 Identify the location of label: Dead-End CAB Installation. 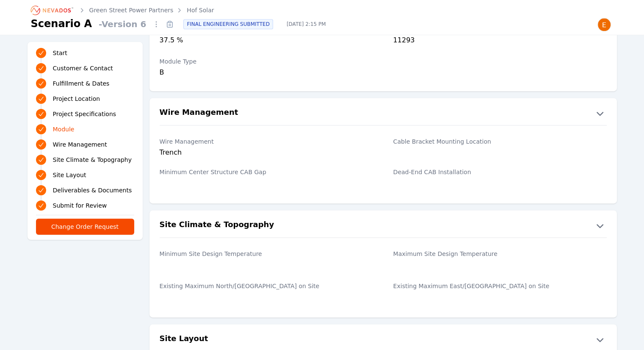
(500, 172).